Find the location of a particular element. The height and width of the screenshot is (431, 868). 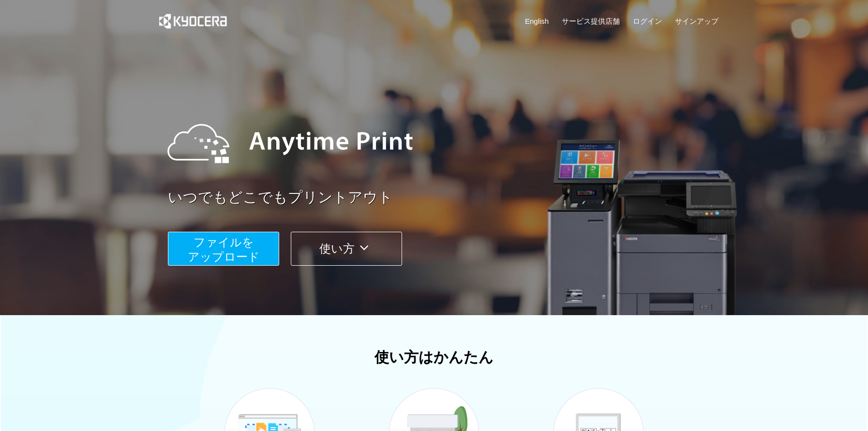

a: サービス提供店舗 is located at coordinates (591, 21).